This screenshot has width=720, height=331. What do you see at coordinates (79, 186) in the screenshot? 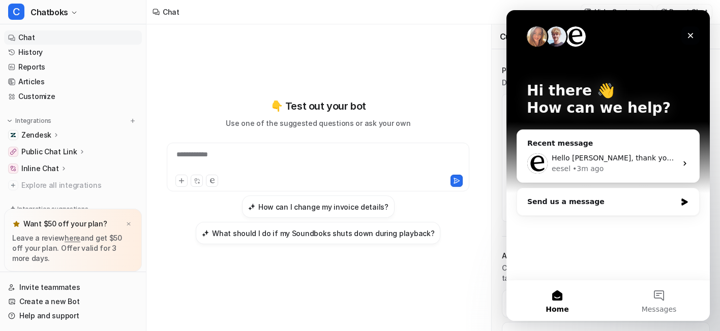
I see `span: Explore all integrations` at bounding box center [79, 186].